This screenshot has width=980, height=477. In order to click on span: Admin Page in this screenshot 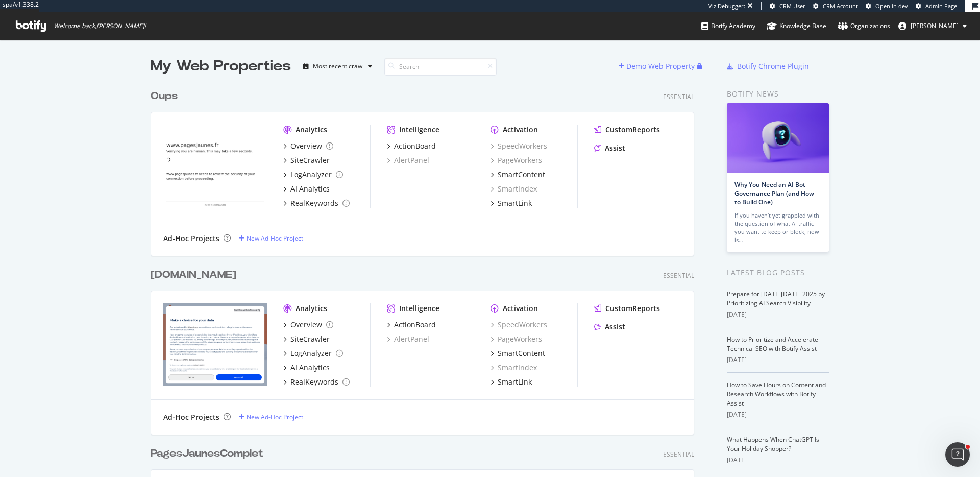, I will do `click(941, 5)`.